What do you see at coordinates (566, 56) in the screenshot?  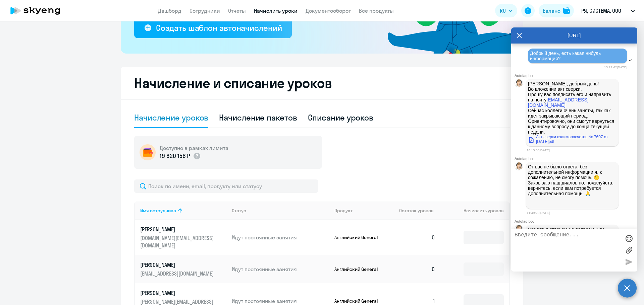 I see `span: Добрый день, есть какая нибудь информация?` at bounding box center [566, 56].